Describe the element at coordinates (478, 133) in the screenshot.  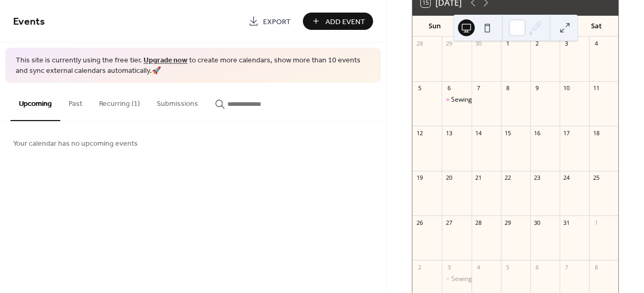
I see `div: 14` at that location.